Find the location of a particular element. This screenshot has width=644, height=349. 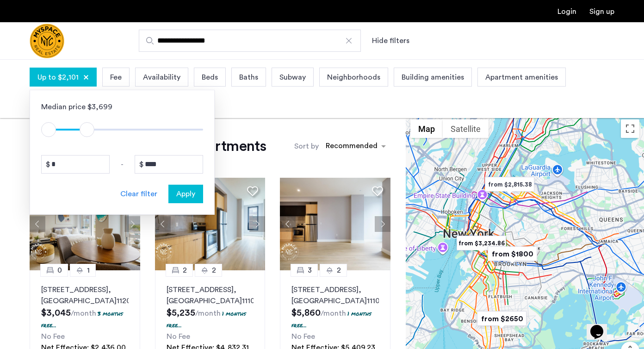

button: Show or hide filters is located at coordinates (390, 41).